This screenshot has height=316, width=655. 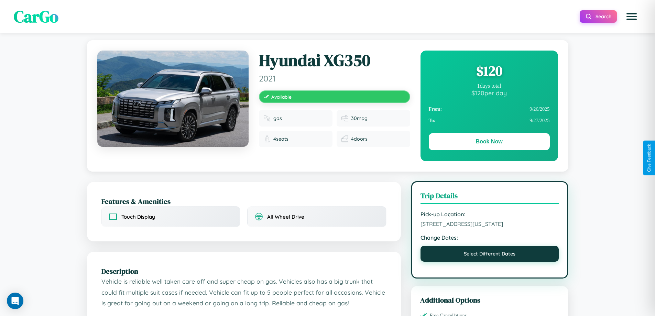 I want to click on strong: From:, so click(x=435, y=109).